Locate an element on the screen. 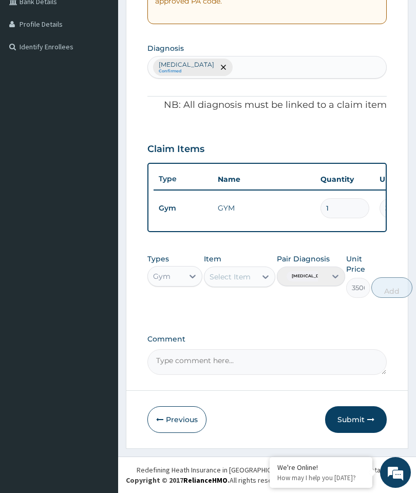 This screenshot has height=493, width=416. span: We're online! is located at coordinates (101, 181).